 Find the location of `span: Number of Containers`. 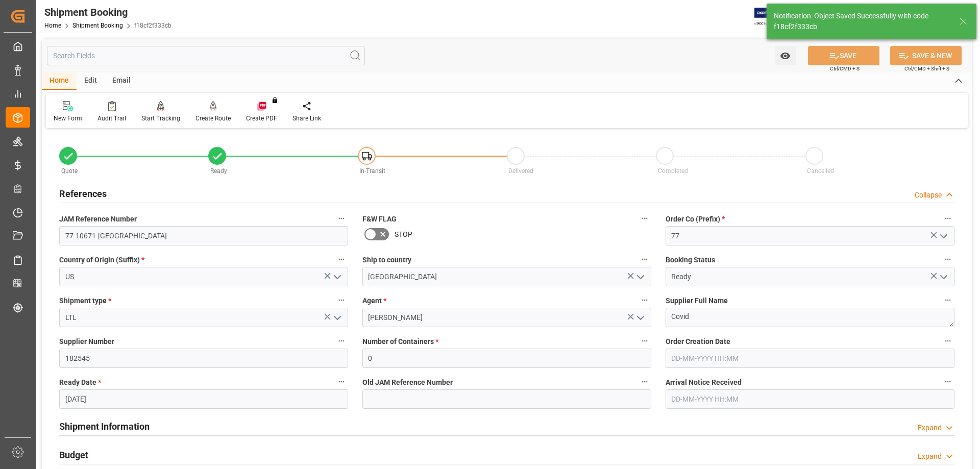

span: Number of Containers is located at coordinates (400, 342).